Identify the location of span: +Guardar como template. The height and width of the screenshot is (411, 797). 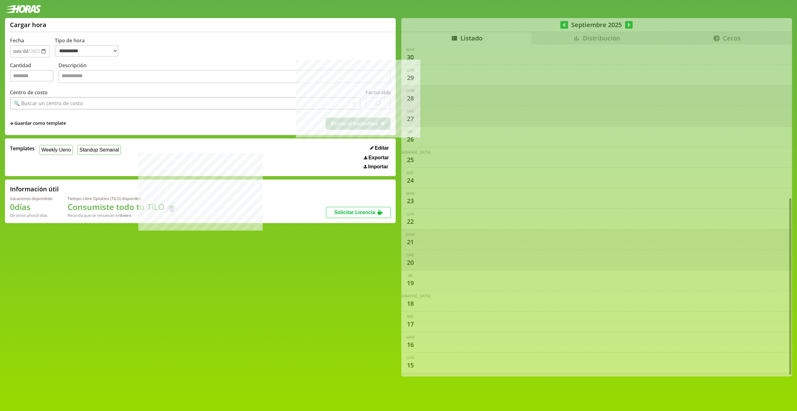
(38, 124).